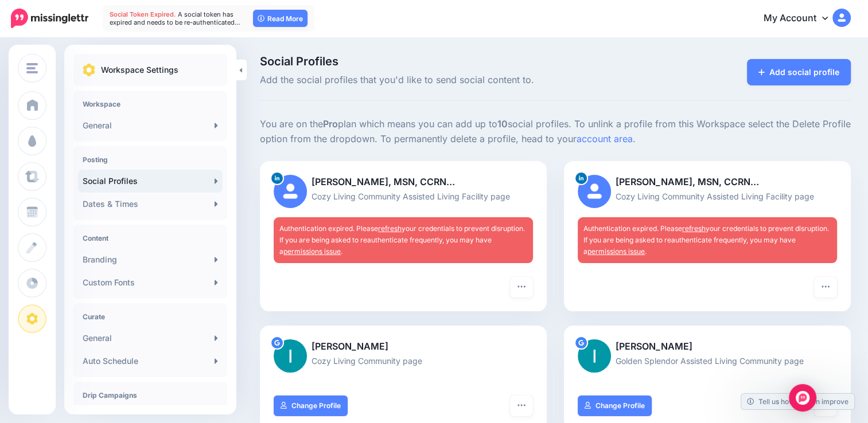 The image size is (868, 423). What do you see at coordinates (454, 61) in the screenshot?
I see `span: Social Profiles` at bounding box center [454, 61].